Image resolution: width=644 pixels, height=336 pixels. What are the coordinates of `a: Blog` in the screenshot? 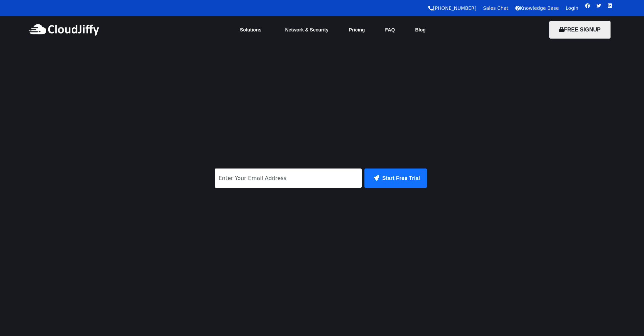 It's located at (420, 30).